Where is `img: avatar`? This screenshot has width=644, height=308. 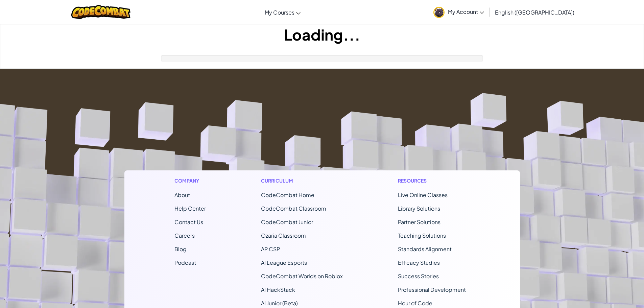 img: avatar is located at coordinates (439, 12).